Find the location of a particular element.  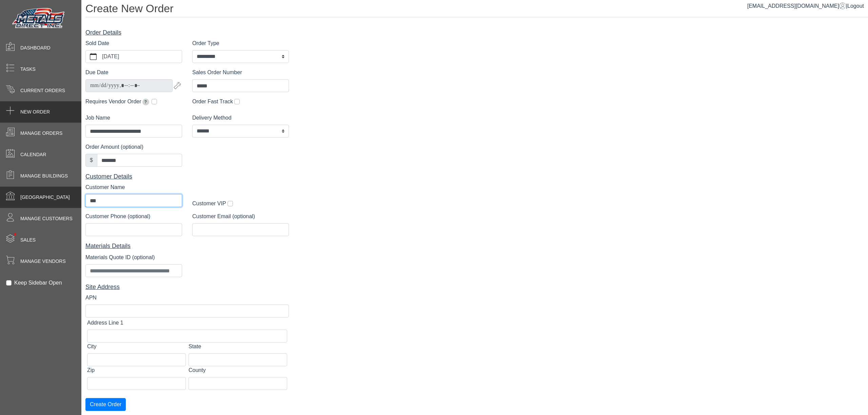

button: Create Order is located at coordinates (106, 405).